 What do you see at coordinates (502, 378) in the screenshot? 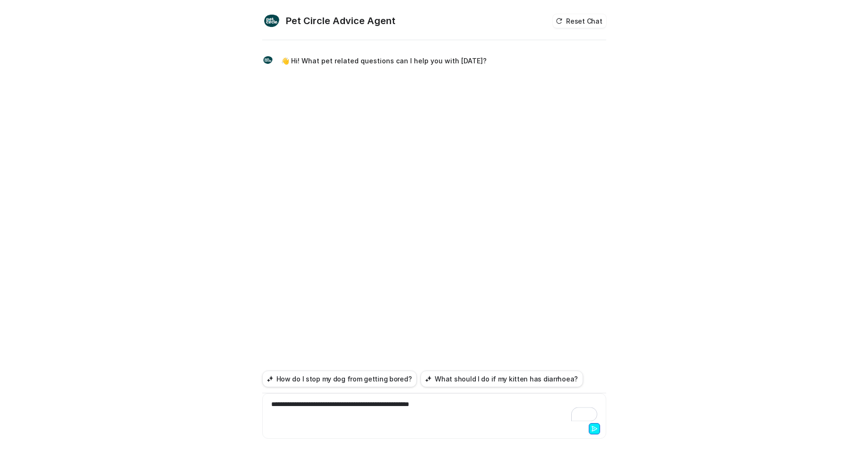
I see `button: What should I do if my kitten has diarrhoea?` at bounding box center [502, 378].